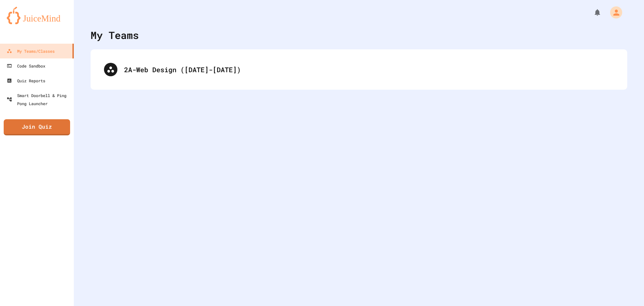 The width and height of the screenshot is (644, 306). What do you see at coordinates (39, 99) in the screenshot?
I see `div: Smart Doorbell & Ping Pong Launcher` at bounding box center [39, 99].